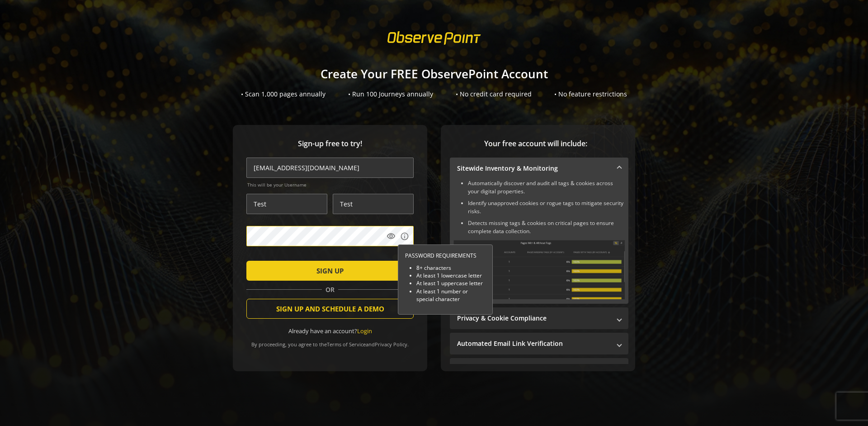 The height and width of the screenshot is (426, 868). What do you see at coordinates (539, 168) in the screenshot?
I see `mat-expansion-panel-header: Sitewide Inventory & Monitoring` at bounding box center [539, 168].